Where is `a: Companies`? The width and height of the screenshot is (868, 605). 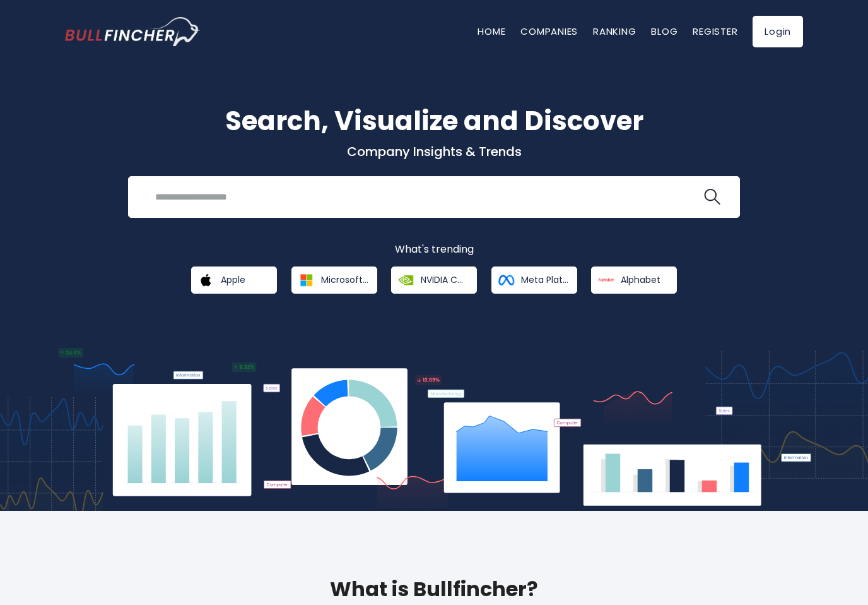 a: Companies is located at coordinates (549, 31).